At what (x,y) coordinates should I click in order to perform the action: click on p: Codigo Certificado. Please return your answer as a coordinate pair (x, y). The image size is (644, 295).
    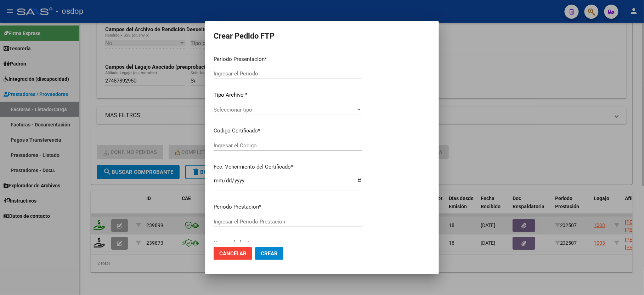
    Looking at the image, I should click on (288, 131).